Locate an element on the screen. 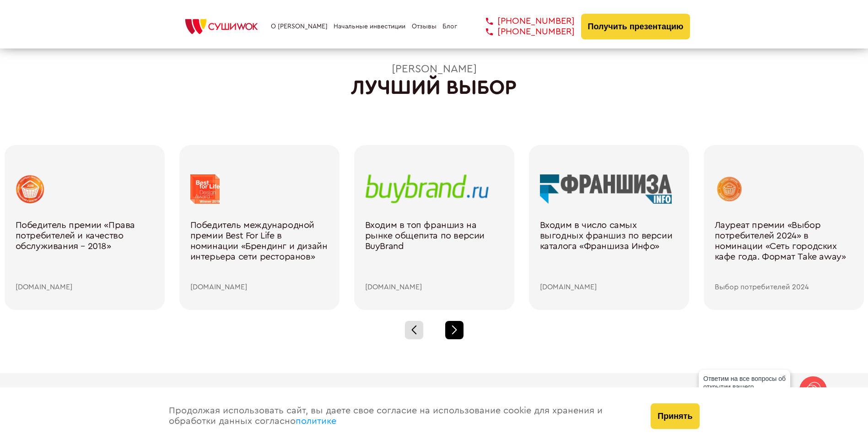 The image size is (868, 445). div: Победитель премии «Права потребителей и качество обслуживания – 2018» is located at coordinates (85, 252).